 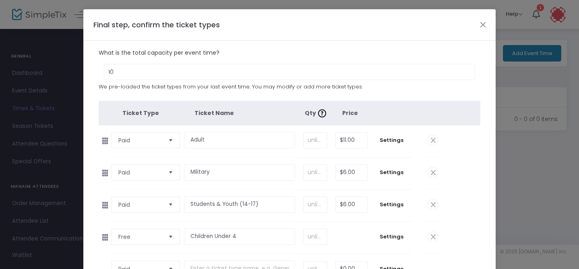 What do you see at coordinates (140, 113) in the screenshot?
I see `span: Ticket Type` at bounding box center [140, 113].